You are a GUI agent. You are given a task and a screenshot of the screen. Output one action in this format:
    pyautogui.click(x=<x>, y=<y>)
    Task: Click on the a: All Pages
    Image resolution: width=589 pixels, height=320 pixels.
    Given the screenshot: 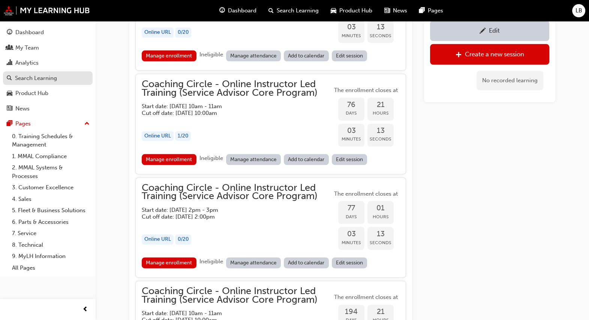 What is the action you would take?
    pyautogui.click(x=51, y=268)
    